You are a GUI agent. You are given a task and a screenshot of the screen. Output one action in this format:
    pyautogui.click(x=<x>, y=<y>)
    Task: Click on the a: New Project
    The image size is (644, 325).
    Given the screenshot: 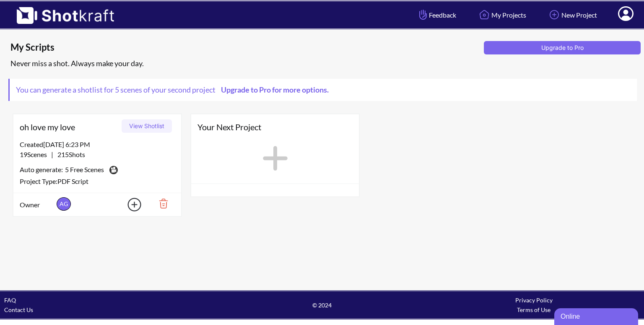 What is the action you would take?
    pyautogui.click(x=571, y=15)
    